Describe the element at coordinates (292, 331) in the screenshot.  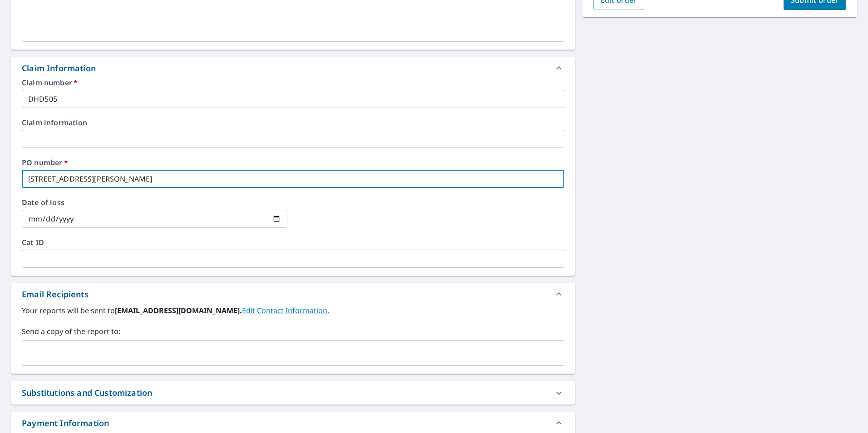
I see `label: Send a copy of the report to:` at that location.